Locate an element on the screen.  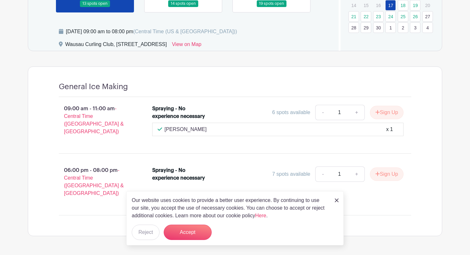
a: 3 is located at coordinates (415, 27).